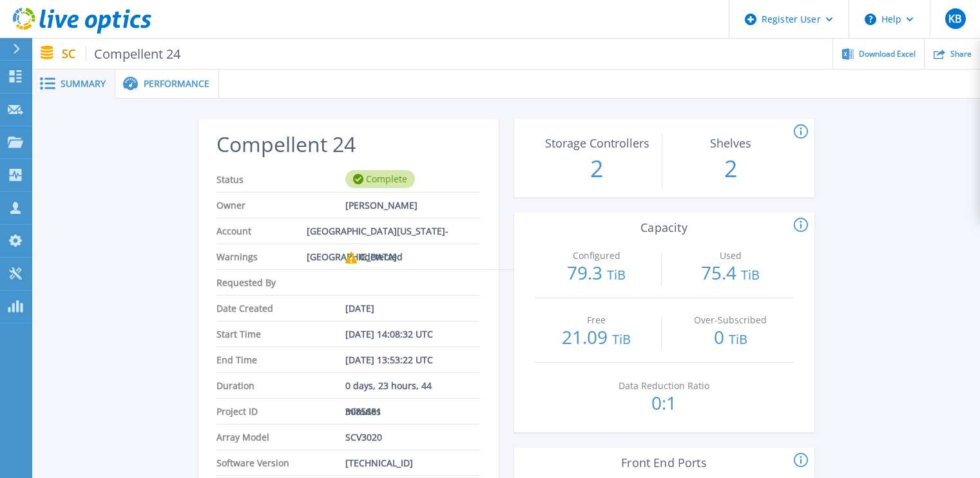  Describe the element at coordinates (407, 385) in the screenshot. I see `span: 0 days, 23 hours, 44 minutes` at that location.